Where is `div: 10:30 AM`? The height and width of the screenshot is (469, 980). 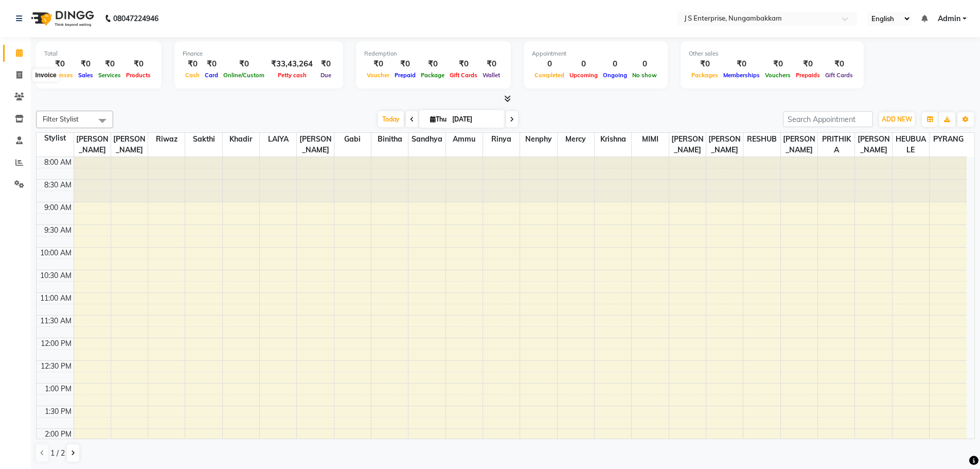
div: 10:30 AM is located at coordinates (55, 275).